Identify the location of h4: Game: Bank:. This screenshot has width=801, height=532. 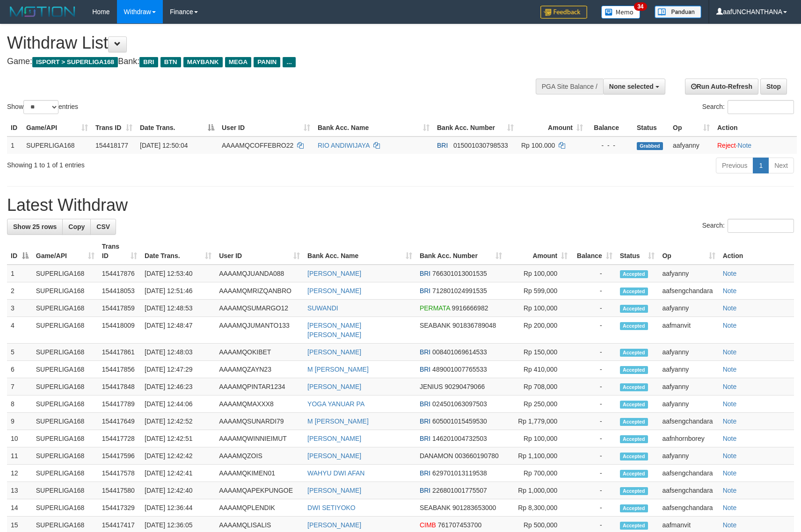
(266, 62).